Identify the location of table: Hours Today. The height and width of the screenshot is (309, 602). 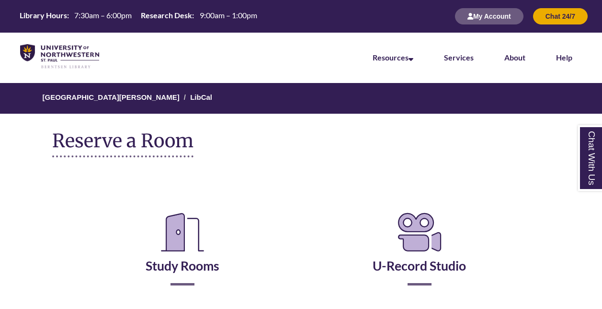
(138, 16).